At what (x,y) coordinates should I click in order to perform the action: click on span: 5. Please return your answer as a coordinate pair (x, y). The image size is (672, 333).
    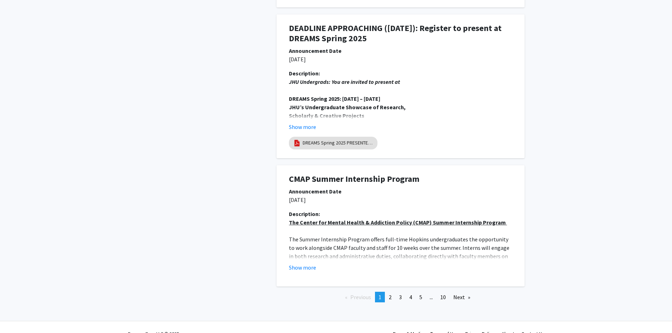
    Looking at the image, I should click on (421, 297).